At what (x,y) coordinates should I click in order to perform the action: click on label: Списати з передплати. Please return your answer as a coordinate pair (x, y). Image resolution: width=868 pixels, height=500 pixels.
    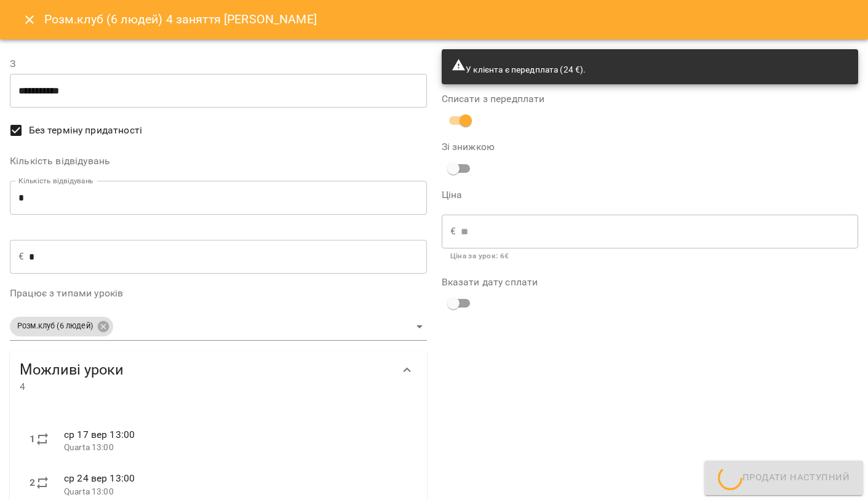
    Looking at the image, I should click on (650, 99).